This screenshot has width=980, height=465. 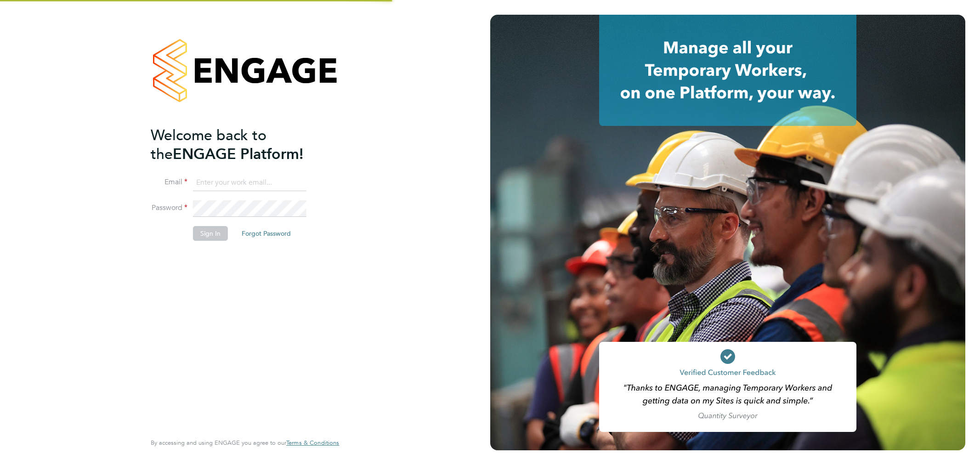 I want to click on span: By accessing and using ENGAGE you agree to our, so click(x=245, y=442).